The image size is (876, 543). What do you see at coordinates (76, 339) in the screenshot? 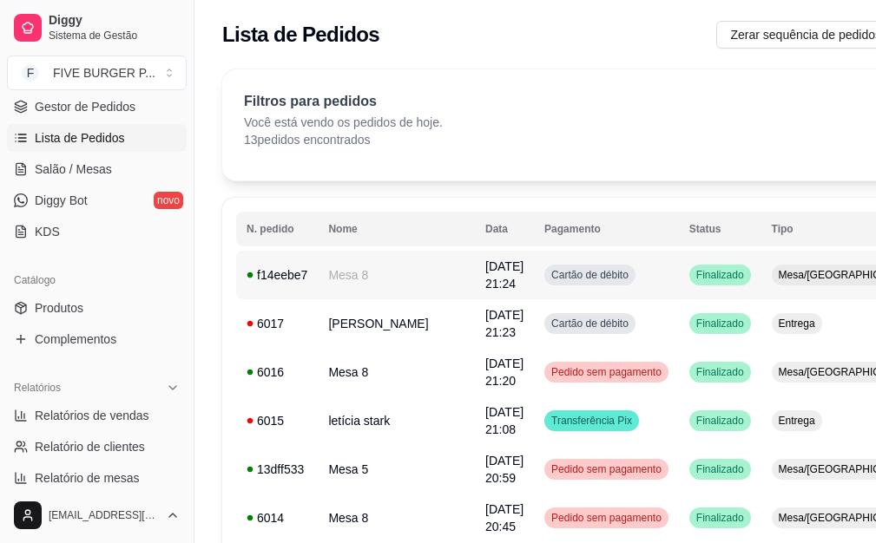
I see `span: Complementos` at bounding box center [76, 339].